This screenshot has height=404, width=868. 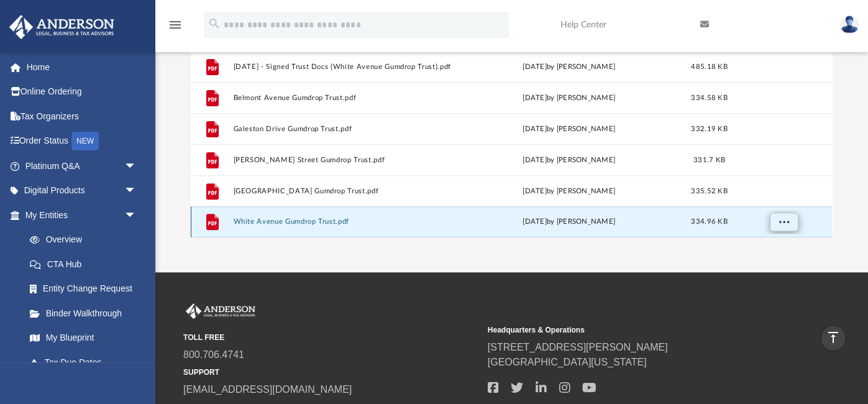 I want to click on a: Entity Change Request, so click(x=86, y=289).